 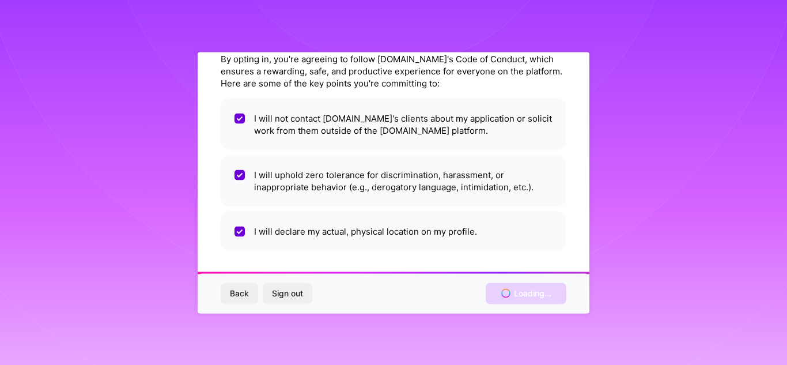 I want to click on button: Sign out, so click(x=287, y=293).